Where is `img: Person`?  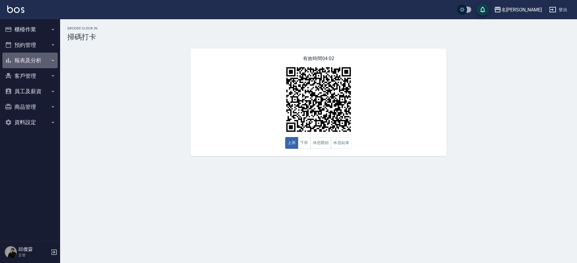 img: Person is located at coordinates (11, 252).